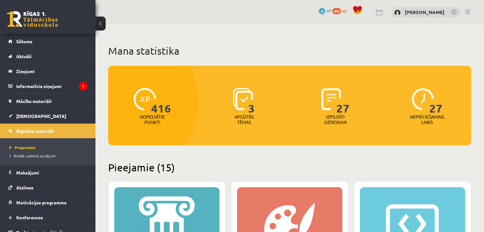  What do you see at coordinates (32, 19) in the screenshot?
I see `a: Rīgas 1. Tālmācības vidusskola` at bounding box center [32, 19].